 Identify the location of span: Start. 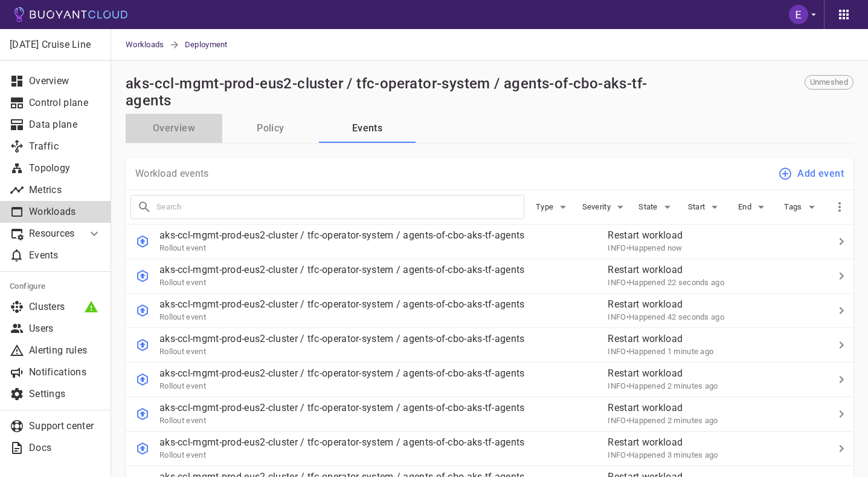
(698, 207).